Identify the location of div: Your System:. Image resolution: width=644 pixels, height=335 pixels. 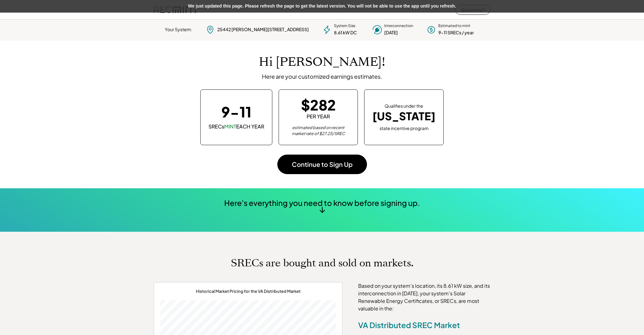
(178, 29).